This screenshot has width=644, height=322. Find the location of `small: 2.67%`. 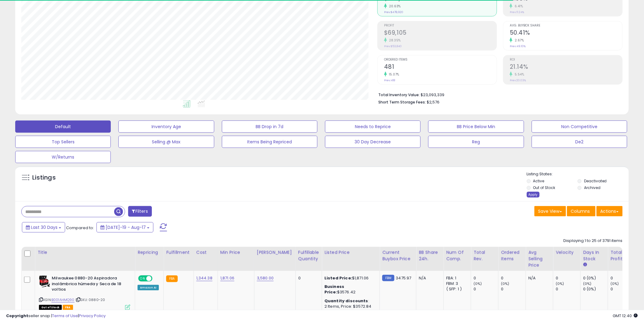

small: 2.67% is located at coordinates (518, 40).